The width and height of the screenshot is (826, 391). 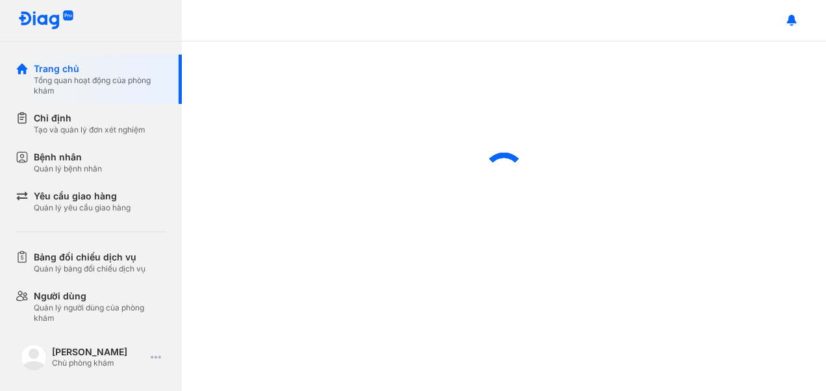 What do you see at coordinates (68, 169) in the screenshot?
I see `div: Quản lý bệnh nhân` at bounding box center [68, 169].